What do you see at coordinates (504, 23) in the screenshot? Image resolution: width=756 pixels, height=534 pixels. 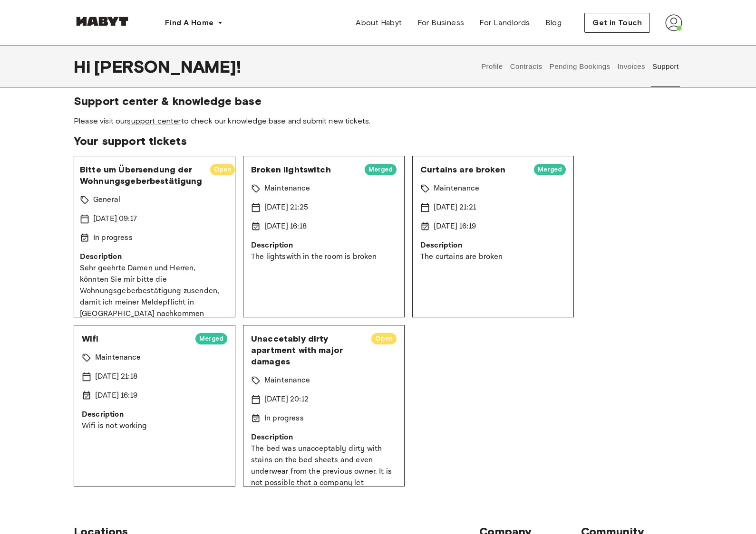 I see `a: For Landlords` at bounding box center [504, 23].